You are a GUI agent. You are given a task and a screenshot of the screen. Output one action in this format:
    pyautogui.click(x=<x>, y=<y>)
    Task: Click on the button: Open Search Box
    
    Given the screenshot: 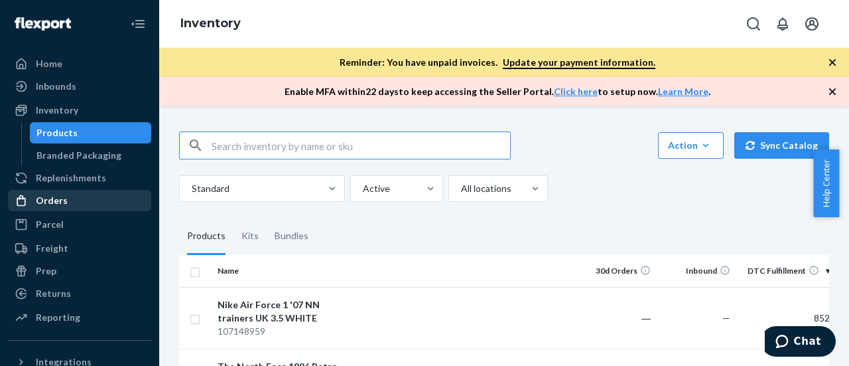 What is the action you would take?
    pyautogui.click(x=754, y=24)
    